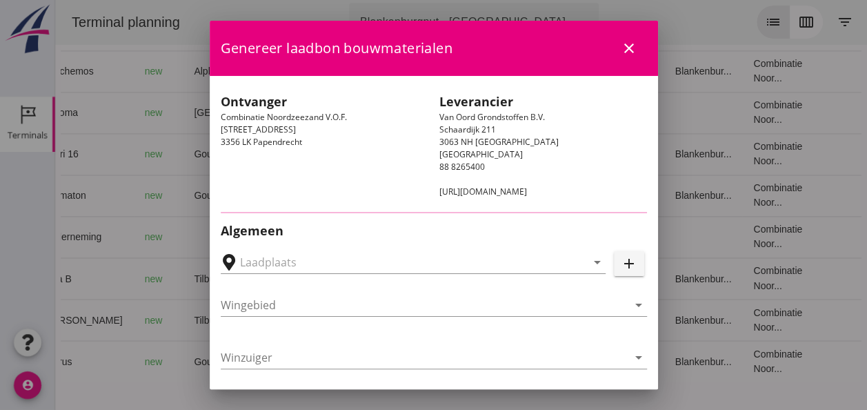  Describe the element at coordinates (328, 154) in the screenshot. I see `td: 1298` at that location.